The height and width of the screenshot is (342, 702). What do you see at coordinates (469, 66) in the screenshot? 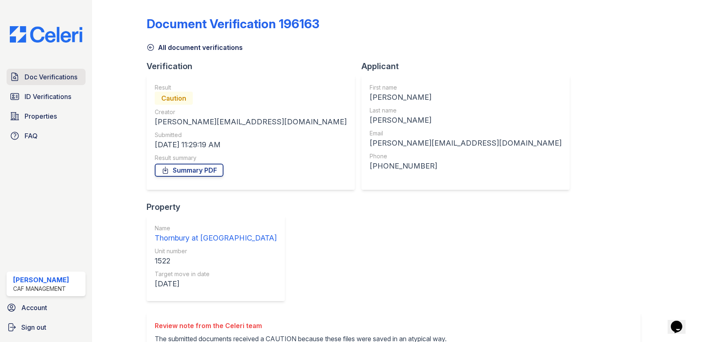
I see `div: Applicant` at bounding box center [469, 66].